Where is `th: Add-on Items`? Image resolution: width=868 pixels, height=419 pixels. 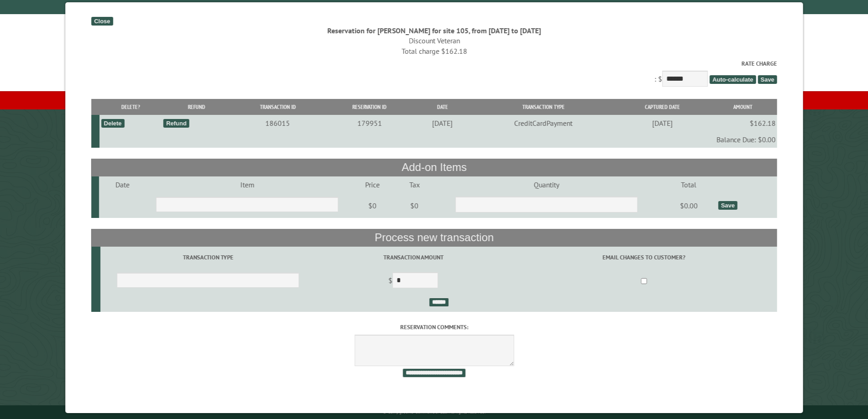 th: Add-on Items is located at coordinates (434, 167).